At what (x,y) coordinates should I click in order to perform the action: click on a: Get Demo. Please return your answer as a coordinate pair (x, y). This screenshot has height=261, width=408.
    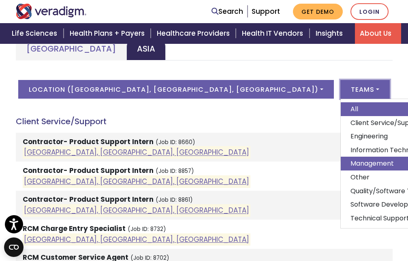
    Looking at the image, I should click on (318, 11).